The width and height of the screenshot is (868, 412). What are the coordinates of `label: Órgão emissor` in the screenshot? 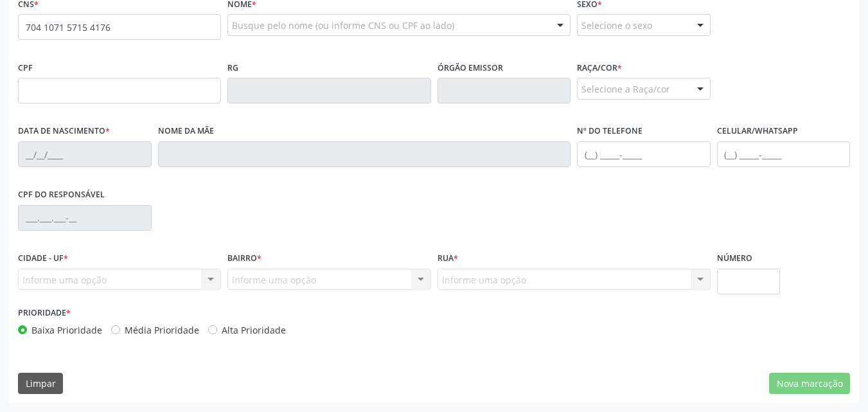 It's located at (470, 68).